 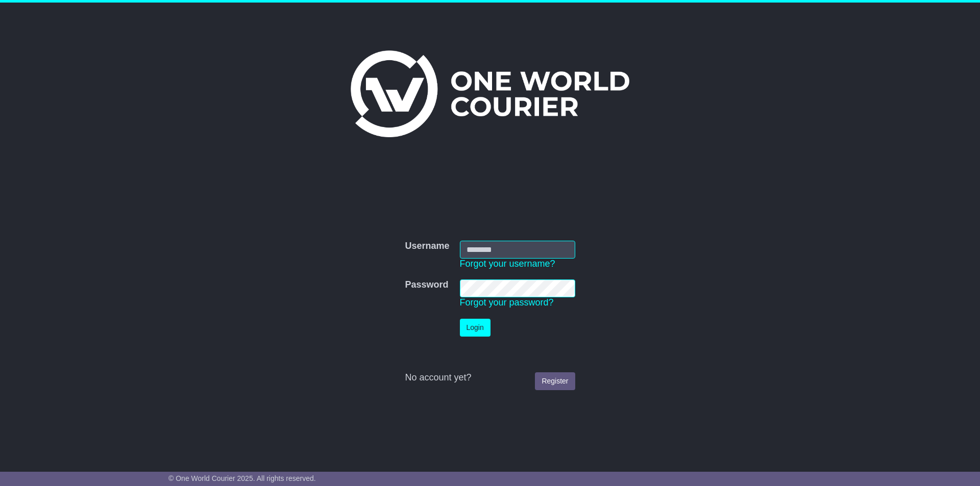 What do you see at coordinates (427, 285) in the screenshot?
I see `label: Password` at bounding box center [427, 285].